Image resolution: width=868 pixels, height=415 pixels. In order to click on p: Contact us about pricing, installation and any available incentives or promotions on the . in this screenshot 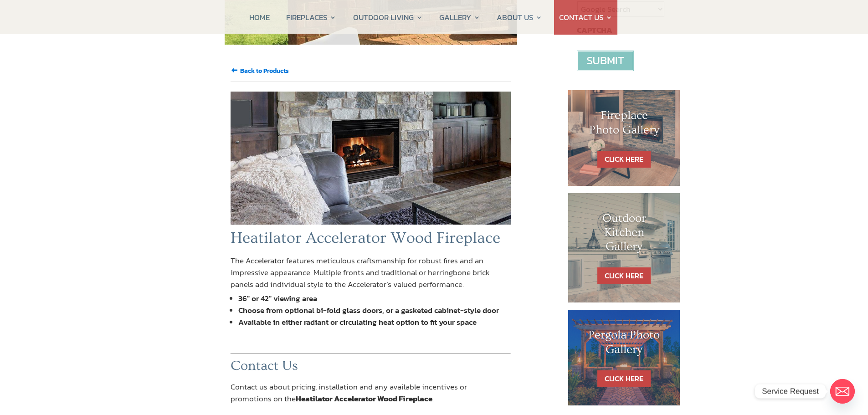, I will do `click(369, 396)`.